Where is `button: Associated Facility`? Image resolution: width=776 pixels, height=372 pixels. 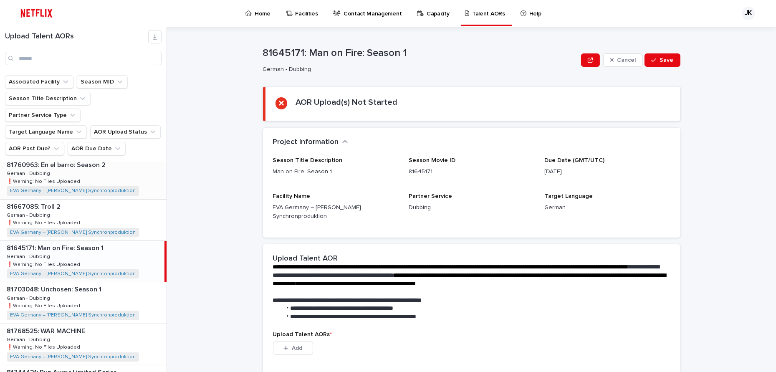
button: Associated Facility is located at coordinates (39, 82).